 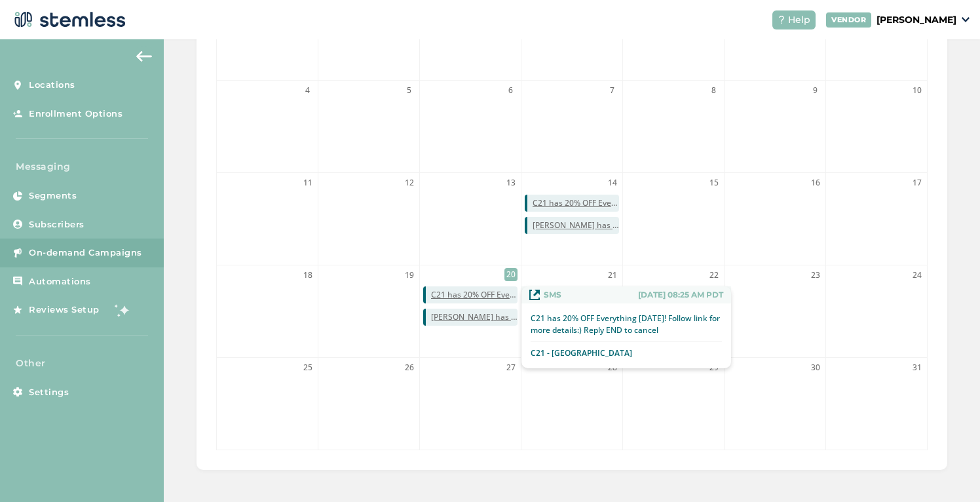 I want to click on span: SMS, so click(x=552, y=295).